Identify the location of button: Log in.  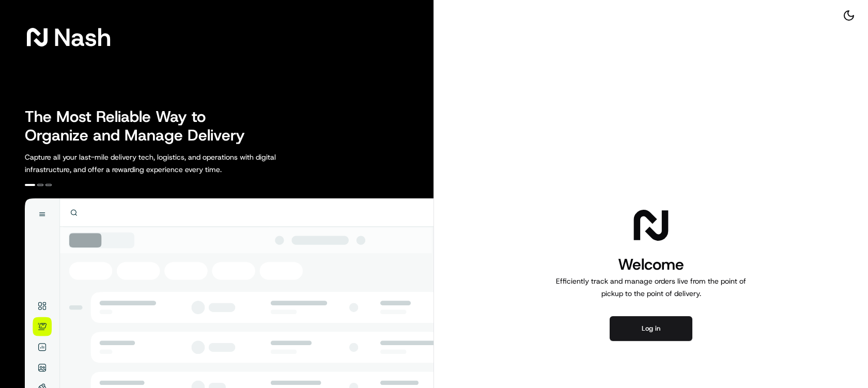
(651, 328).